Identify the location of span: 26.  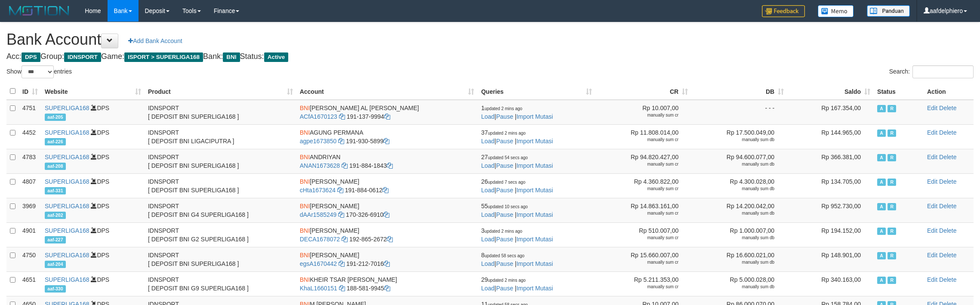
(503, 181).